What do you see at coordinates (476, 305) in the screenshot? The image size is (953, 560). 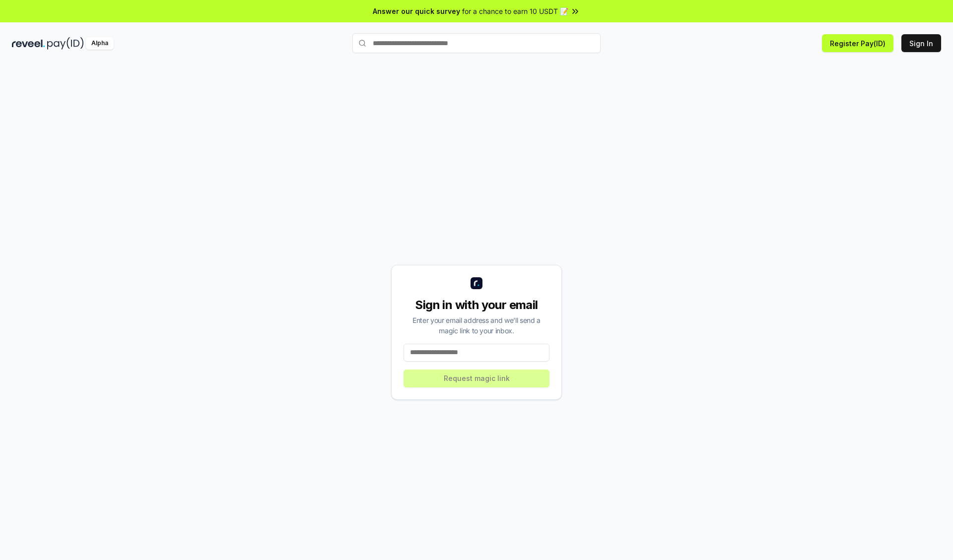 I see `div: Sign in with your email` at bounding box center [476, 305].